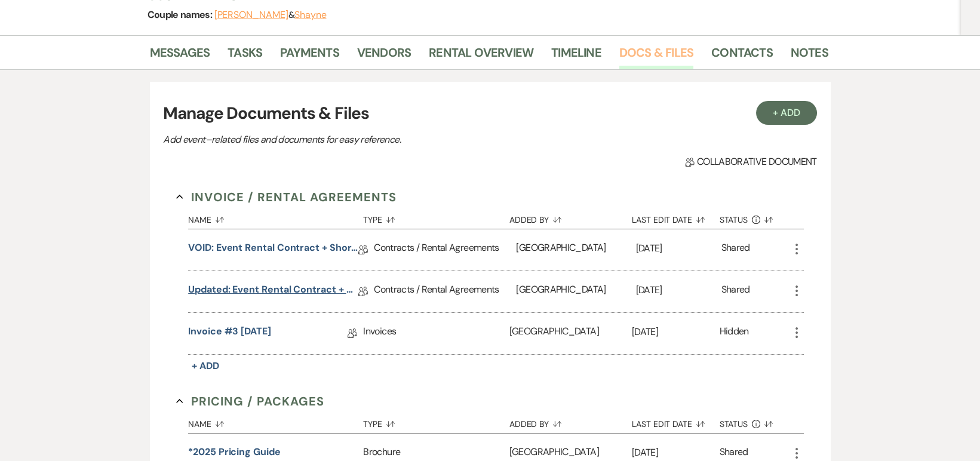 Image resolution: width=980 pixels, height=461 pixels. What do you see at coordinates (750, 162) in the screenshot?
I see `span: Collaborative document` at bounding box center [750, 162].